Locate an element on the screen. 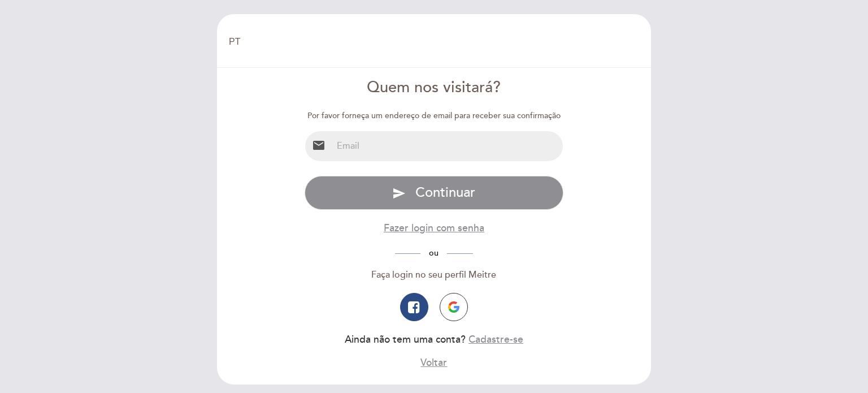  span: Ainda não tem uma conta? is located at coordinates (405, 339).